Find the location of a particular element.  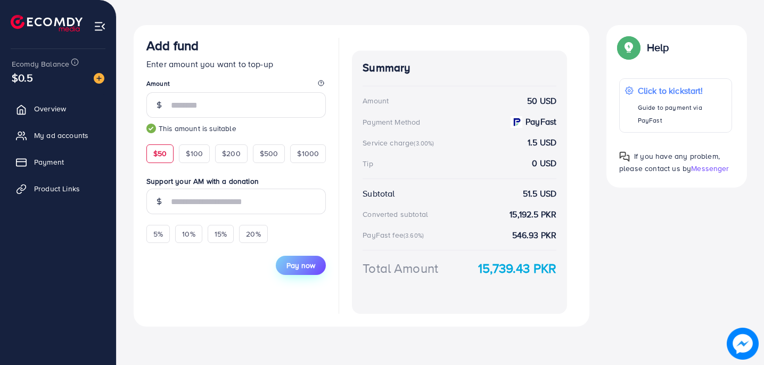

span: $500 is located at coordinates (269, 153).